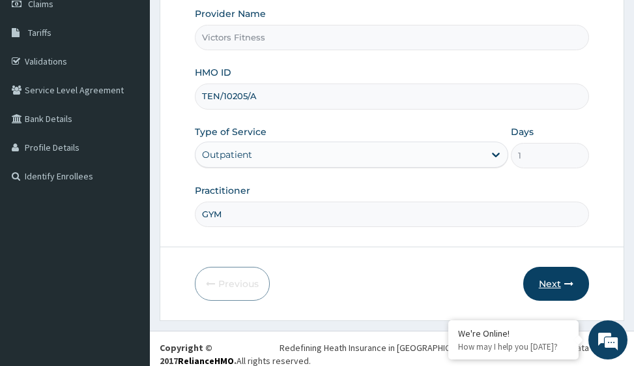  What do you see at coordinates (392, 96) in the screenshot?
I see `input: Enter HMO ID` at bounding box center [392, 96].